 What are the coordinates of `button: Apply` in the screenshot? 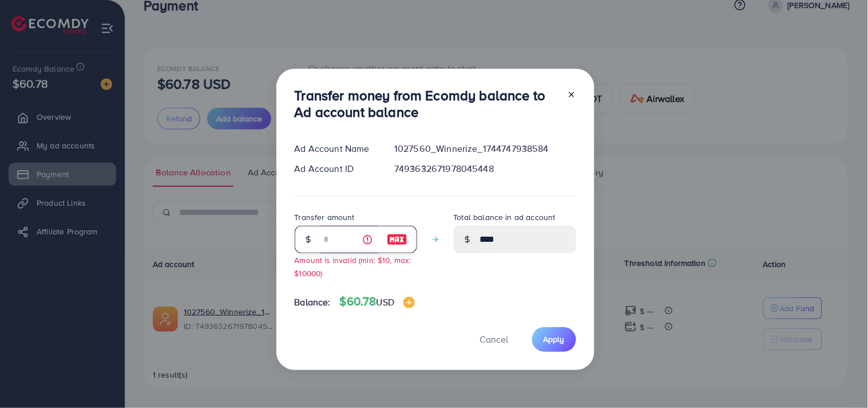 It's located at (554, 339).